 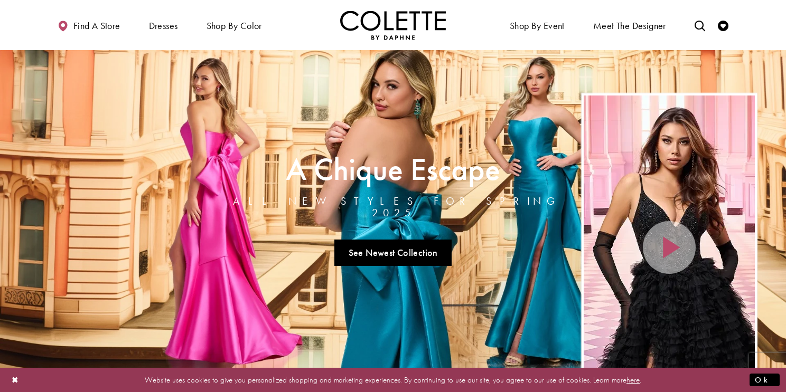 What do you see at coordinates (15, 380) in the screenshot?
I see `button: Close Dialog` at bounding box center [15, 380].